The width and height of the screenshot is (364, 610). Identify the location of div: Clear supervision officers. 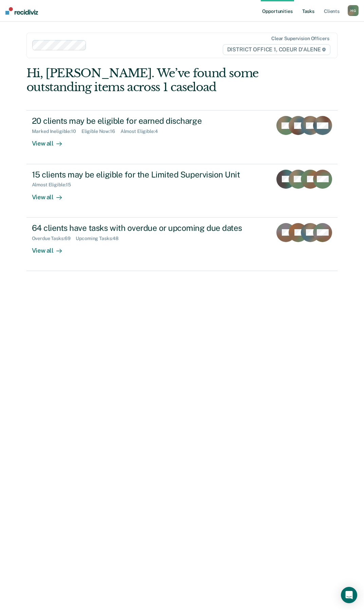
(300, 38).